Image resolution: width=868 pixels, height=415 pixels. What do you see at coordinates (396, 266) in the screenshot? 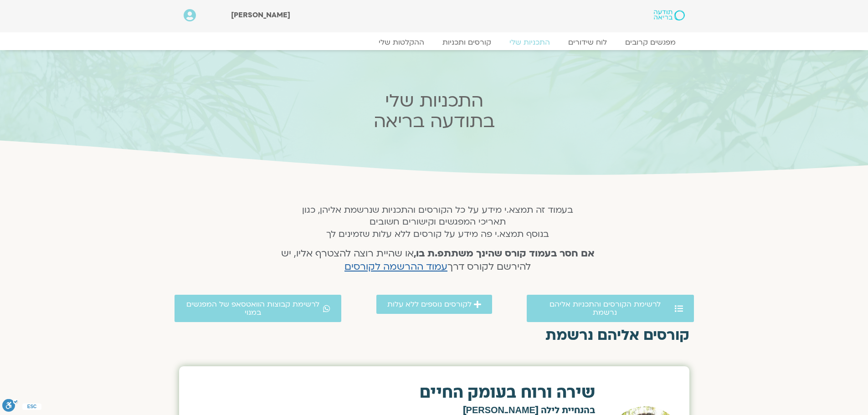
I see `a: עמוד ההרשמה לקורסים` at bounding box center [396, 266].